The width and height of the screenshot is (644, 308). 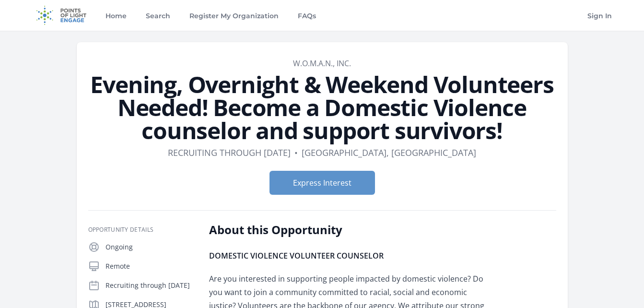 What do you see at coordinates (296, 256) in the screenshot?
I see `strong: DOMESTIC VIOLENCE VOLUNTEER COUNSELOR` at bounding box center [296, 256].